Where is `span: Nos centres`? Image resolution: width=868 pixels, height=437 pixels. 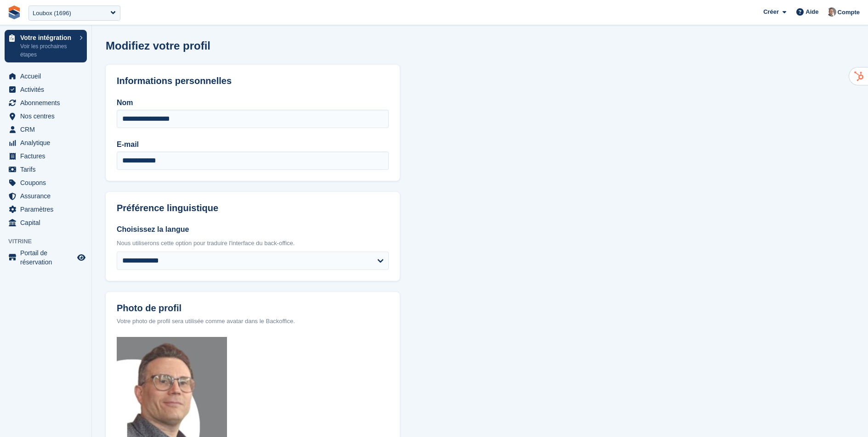 span: Nos centres is located at coordinates (48, 116).